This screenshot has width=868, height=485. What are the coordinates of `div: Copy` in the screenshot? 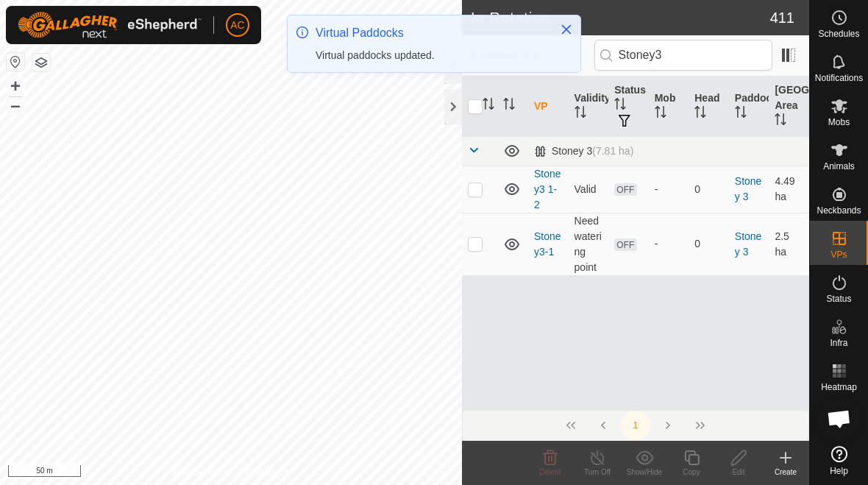 It's located at (692, 471).